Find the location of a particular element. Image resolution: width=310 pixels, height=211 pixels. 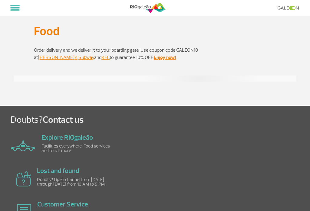

a: Subway is located at coordinates (86, 57).